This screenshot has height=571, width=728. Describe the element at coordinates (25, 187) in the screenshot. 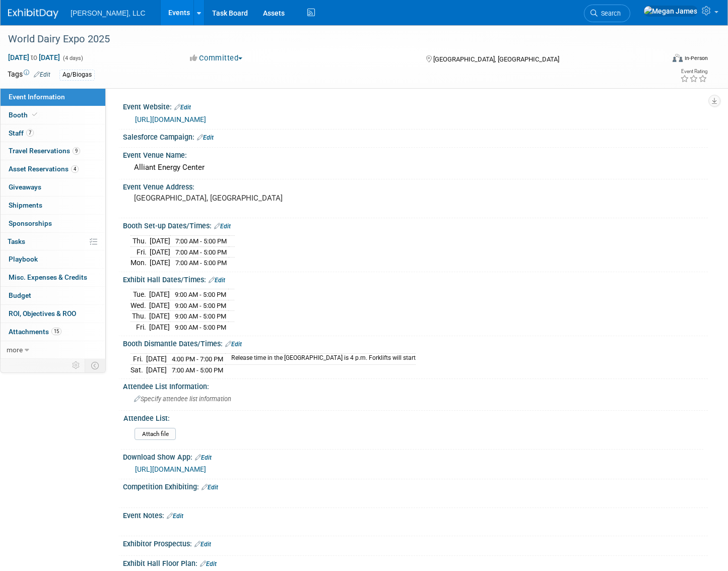

I see `span: Giveaways` at that location.